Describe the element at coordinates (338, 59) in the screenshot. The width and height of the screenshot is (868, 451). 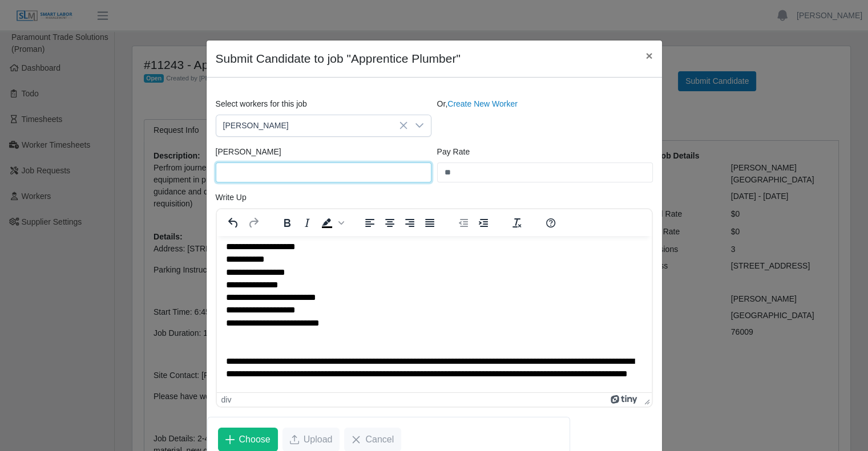
I see `h4: Submit Candidate to job "Apprentice Plumber"` at that location.